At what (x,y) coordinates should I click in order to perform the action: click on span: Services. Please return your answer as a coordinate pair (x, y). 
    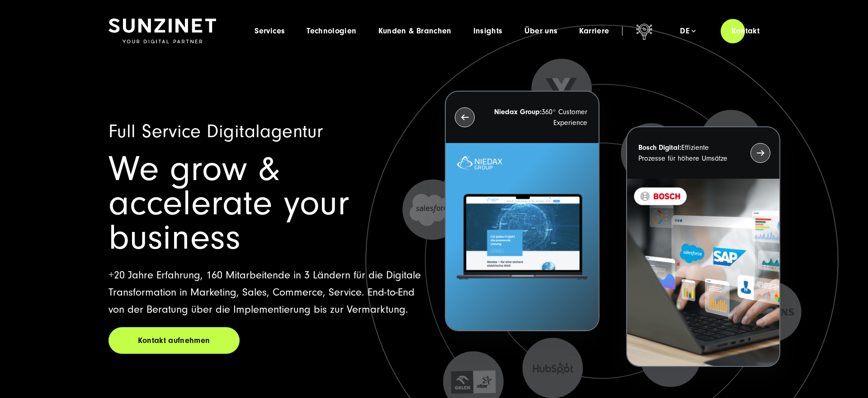
    Looking at the image, I should click on (269, 31).